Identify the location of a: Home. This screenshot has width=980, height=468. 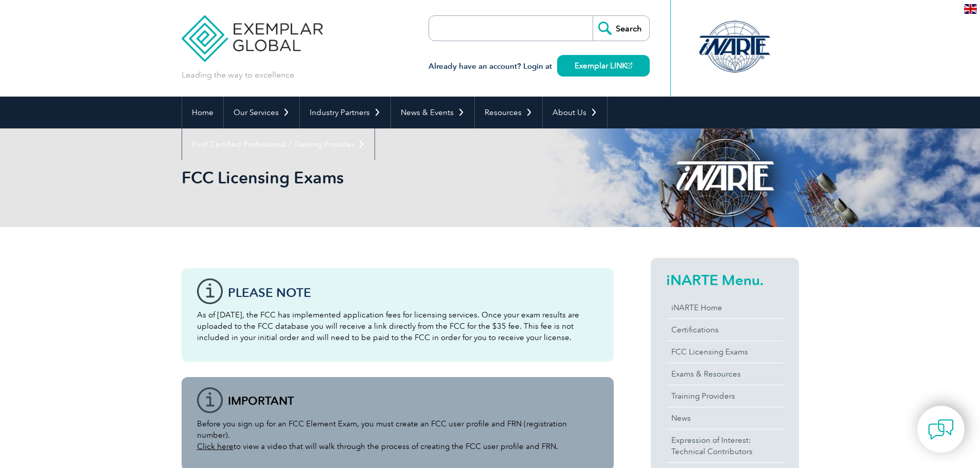
(203, 113).